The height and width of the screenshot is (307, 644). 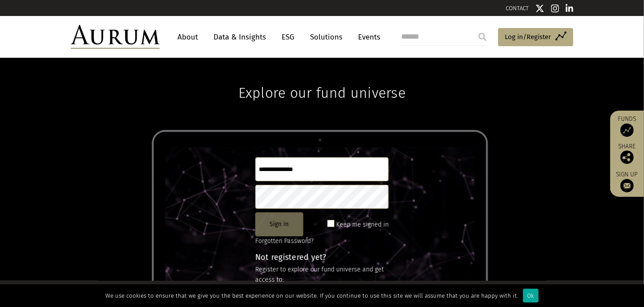 I want to click on a: About, so click(x=188, y=37).